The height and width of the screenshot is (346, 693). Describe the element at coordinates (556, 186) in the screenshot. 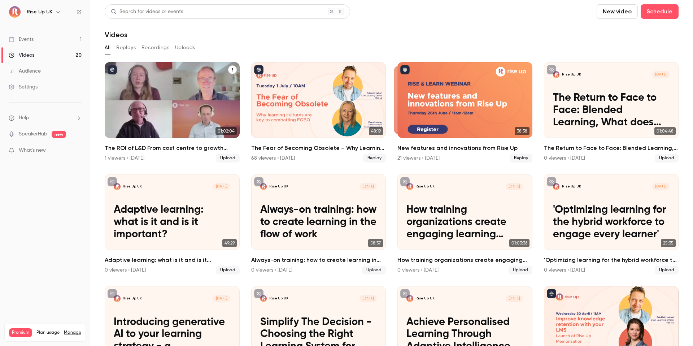

I see `img: 'Optimizing learning for the hybrid workforce to engage every learner'` at that location.